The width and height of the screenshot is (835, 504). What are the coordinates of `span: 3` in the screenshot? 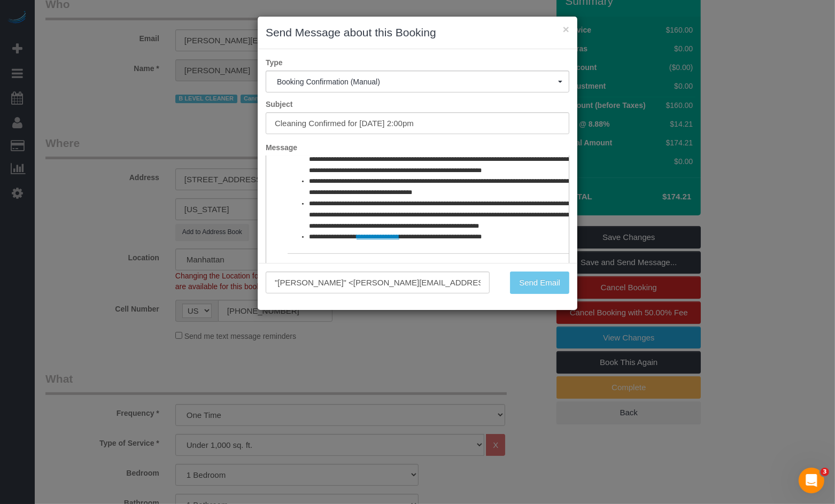 It's located at (825, 472).